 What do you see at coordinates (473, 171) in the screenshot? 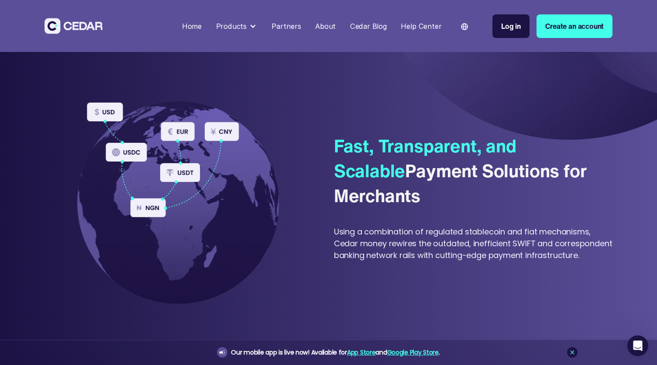
I see `div: Payment Solutions for Merchants` at bounding box center [473, 171].